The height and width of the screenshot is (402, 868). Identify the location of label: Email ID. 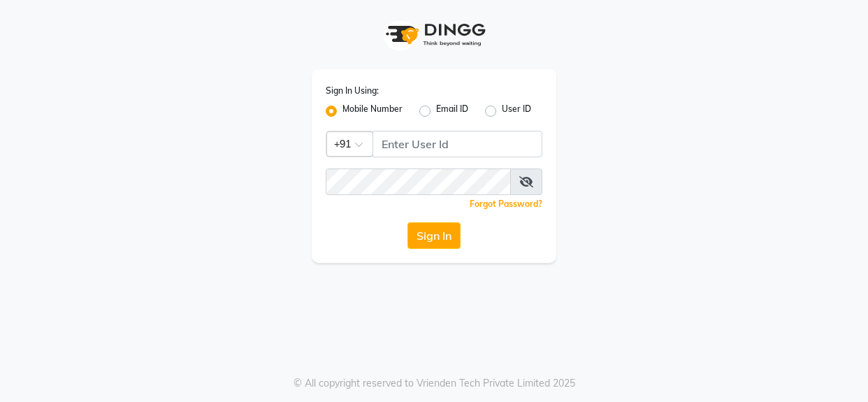
(452, 111).